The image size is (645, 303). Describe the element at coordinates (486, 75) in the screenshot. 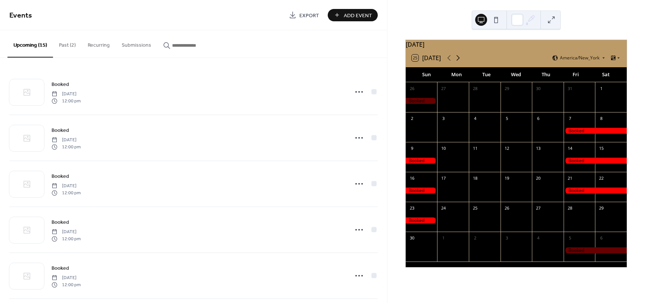

I see `div: Tue` at that location.